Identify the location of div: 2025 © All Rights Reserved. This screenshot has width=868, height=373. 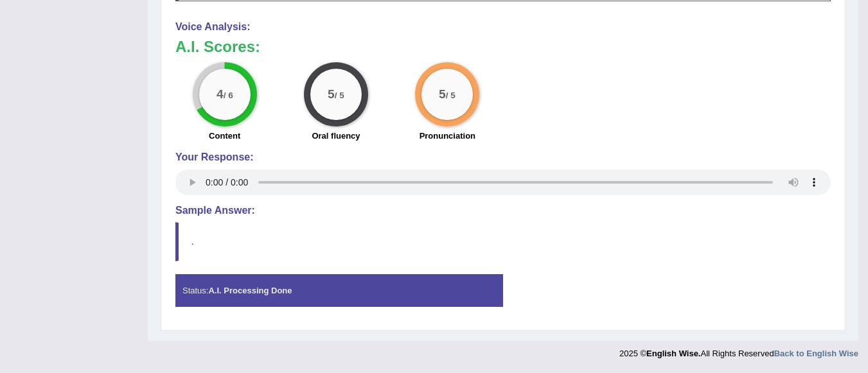
(739, 350).